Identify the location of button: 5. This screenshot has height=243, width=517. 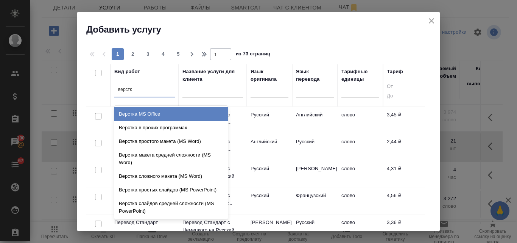
(178, 54).